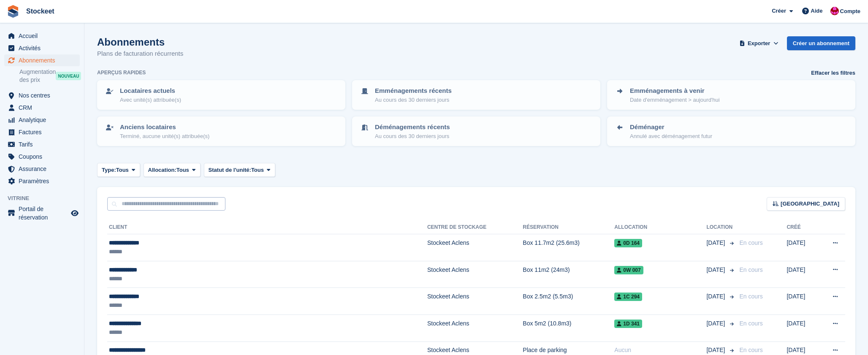 This screenshot has width=868, height=355. I want to click on th: Réservation, so click(568, 228).